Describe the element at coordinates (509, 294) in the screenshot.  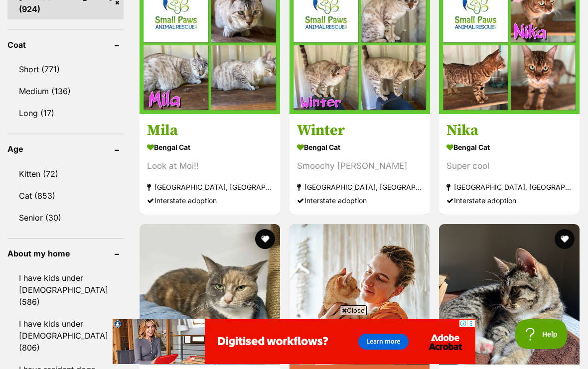
I see `img: Mocha - Domestic Short Hair Cat` at that location.